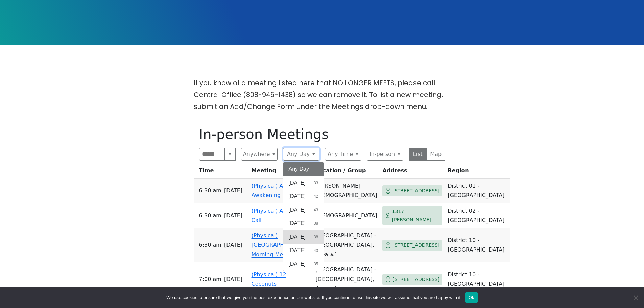 The height and width of the screenshot is (308, 644). Describe the element at coordinates (471, 297) in the screenshot. I see `button: Ok` at that location.